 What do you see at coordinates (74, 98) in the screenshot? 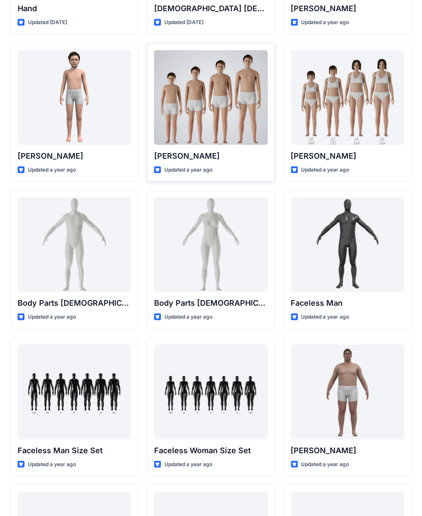
I see `a: Emil` at bounding box center [74, 98].